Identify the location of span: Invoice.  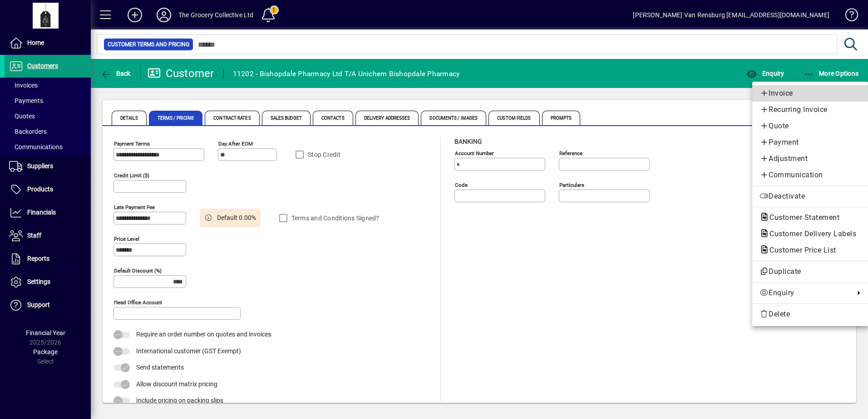
(810, 93).